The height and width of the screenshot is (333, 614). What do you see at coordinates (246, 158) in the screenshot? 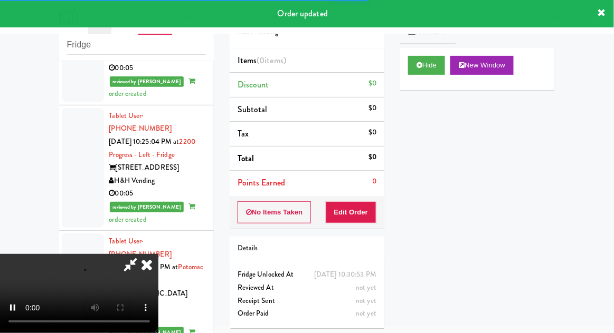
I see `span: Total` at bounding box center [246, 158].